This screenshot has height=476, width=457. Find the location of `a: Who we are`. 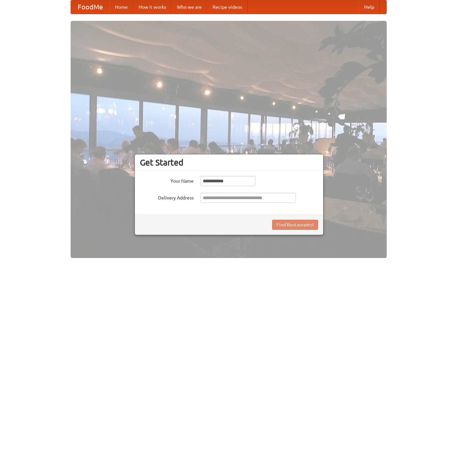

a: Who we are is located at coordinates (189, 7).